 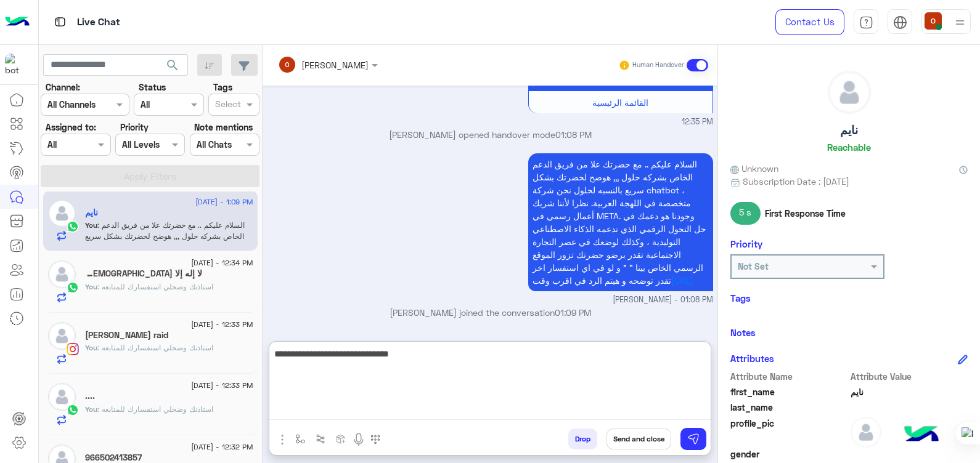 I want to click on img: create order, so click(x=341, y=439).